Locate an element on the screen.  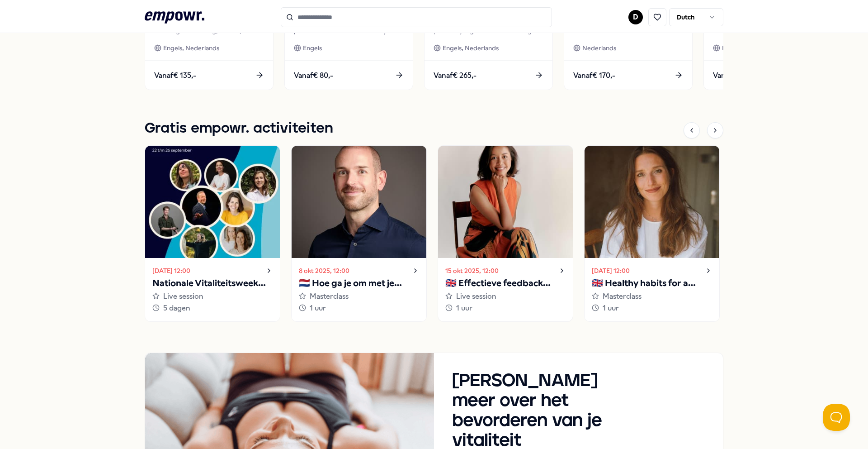
span: Vanaf € 170,- is located at coordinates (594, 75).